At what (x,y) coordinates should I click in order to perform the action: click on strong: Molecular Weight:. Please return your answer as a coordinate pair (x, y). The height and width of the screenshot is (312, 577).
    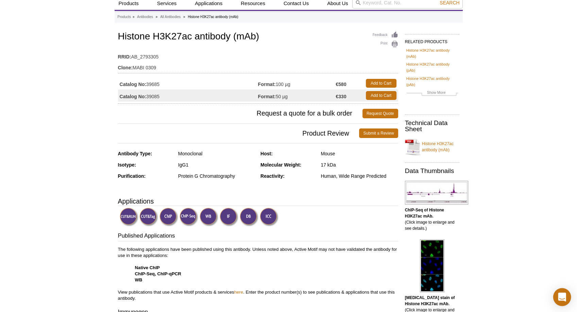
    Looking at the image, I should click on (281, 165).